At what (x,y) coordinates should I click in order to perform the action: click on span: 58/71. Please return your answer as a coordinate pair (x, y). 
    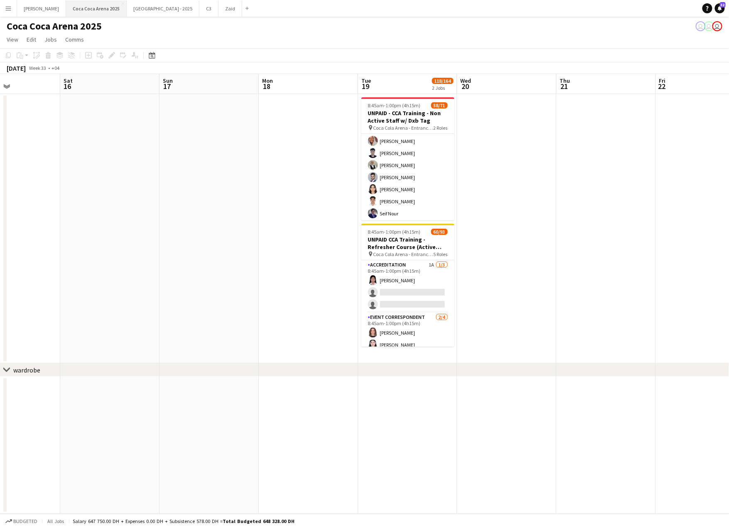
    Looking at the image, I should click on (440, 105).